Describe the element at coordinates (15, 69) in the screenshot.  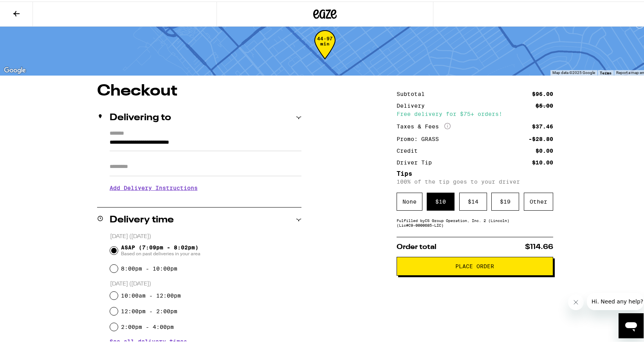
I see `img: Google` at that location.